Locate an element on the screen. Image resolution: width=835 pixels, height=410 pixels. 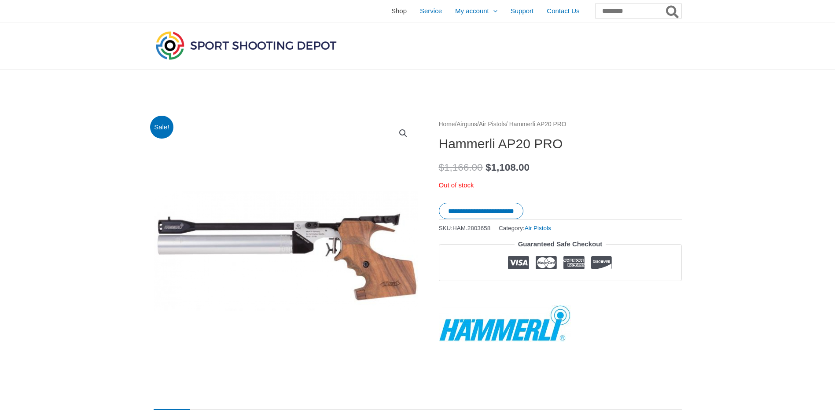
span: HAM.2803658 is located at coordinates (471, 228).